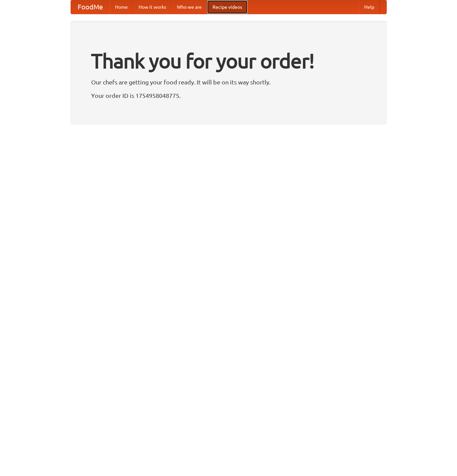  I want to click on a: Recipe videos, so click(227, 7).